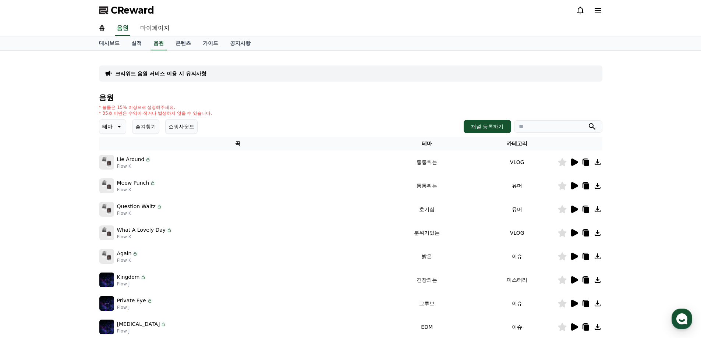 This screenshot has width=701, height=338. What do you see at coordinates (211, 43) in the screenshot?
I see `a: 가이드` at bounding box center [211, 43].